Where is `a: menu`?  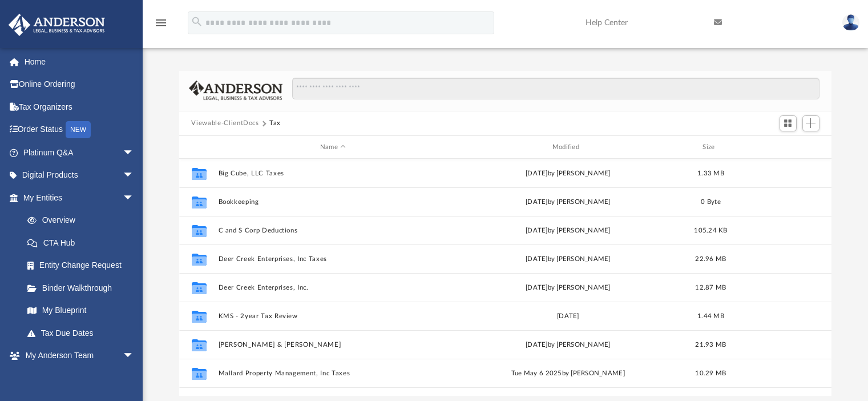
a: menu is located at coordinates (161, 26).